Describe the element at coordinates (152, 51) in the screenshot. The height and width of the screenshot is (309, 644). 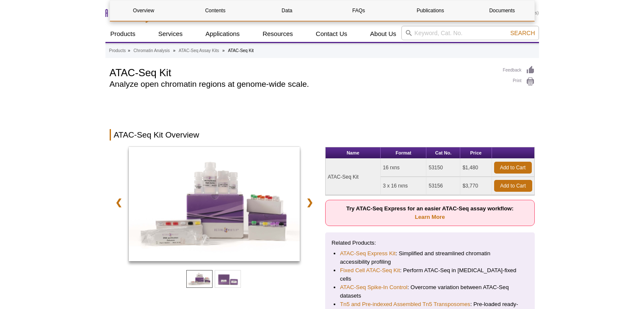
I see `a: Chromatin Analysis` at that location.